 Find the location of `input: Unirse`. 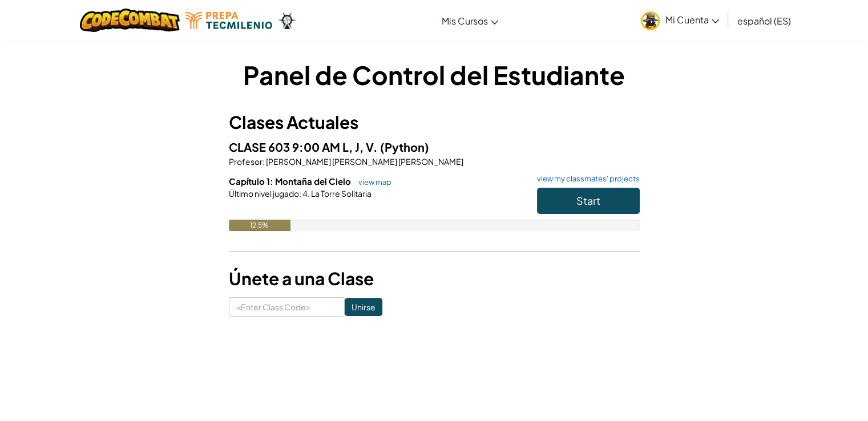

input: Unirse is located at coordinates (364, 307).